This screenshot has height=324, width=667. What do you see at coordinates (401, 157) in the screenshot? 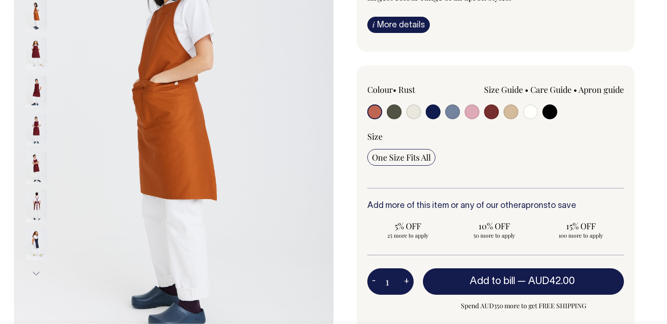
I see `span: One Size Fits All` at bounding box center [401, 157].